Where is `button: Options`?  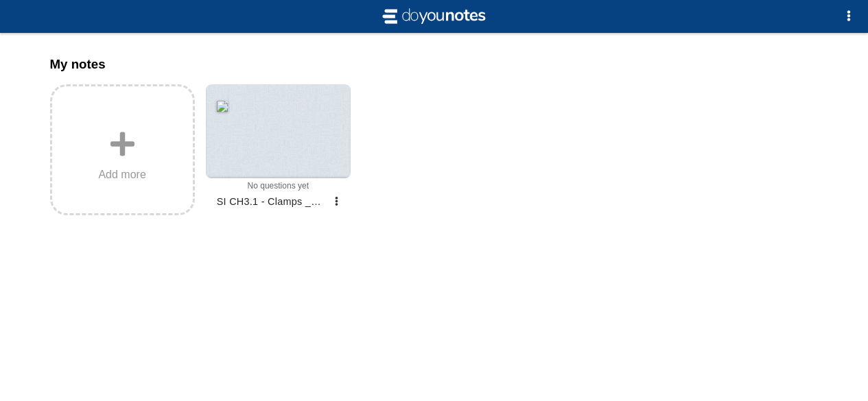 button: Options is located at coordinates (849, 17).